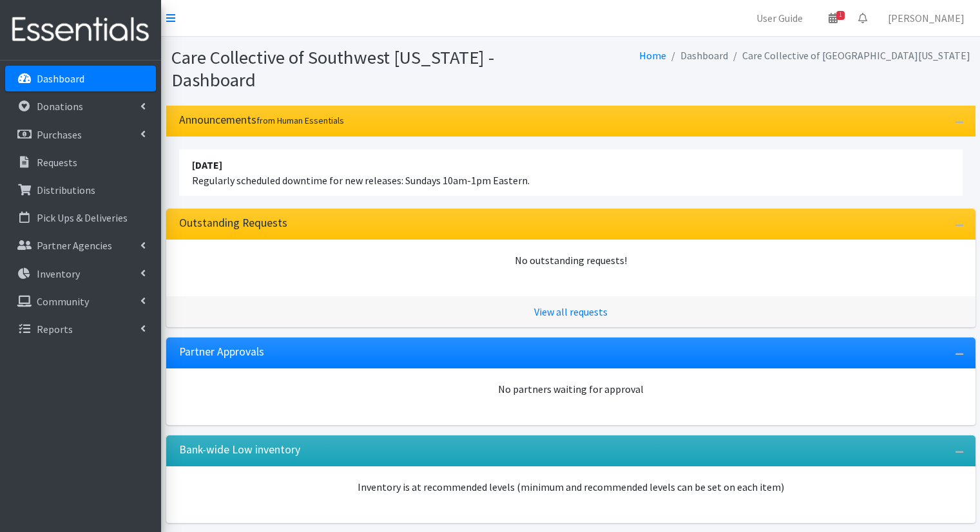 The width and height of the screenshot is (980, 532). I want to click on a: Pick Ups & Deliveries, so click(80, 218).